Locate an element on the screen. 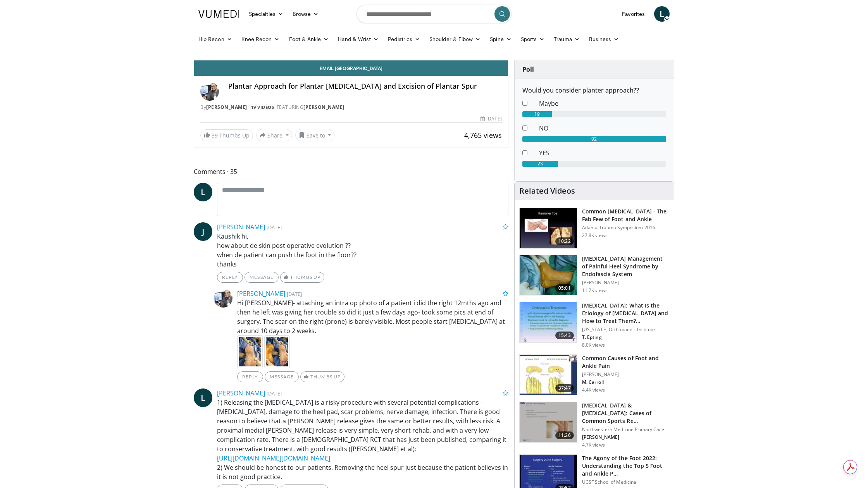 The image size is (868, 488). div: 92 is located at coordinates (594, 139).